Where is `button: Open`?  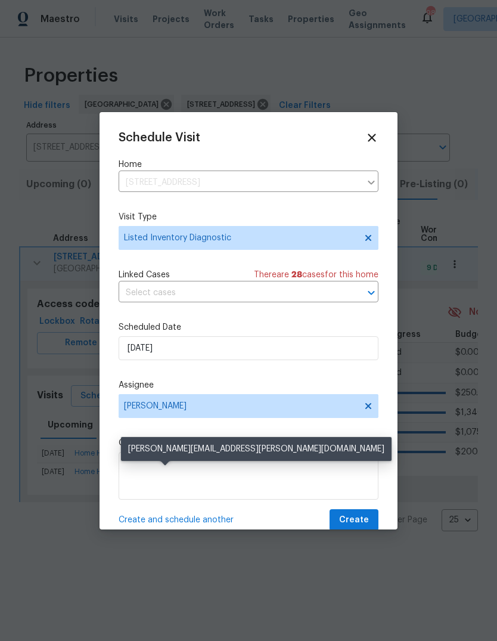 button: Open is located at coordinates (371, 293).